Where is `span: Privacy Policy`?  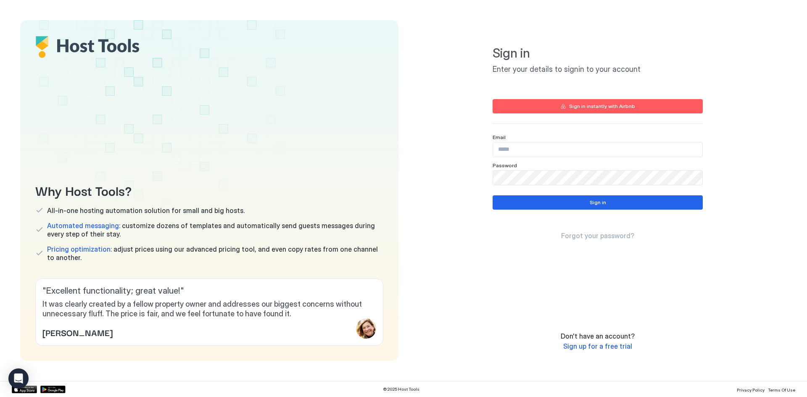
span: Privacy Policy is located at coordinates (751, 390).